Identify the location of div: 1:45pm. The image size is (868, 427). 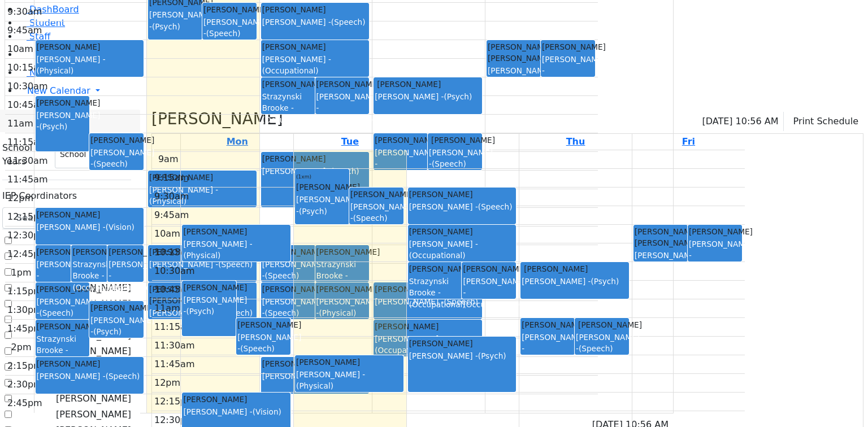
(24, 328).